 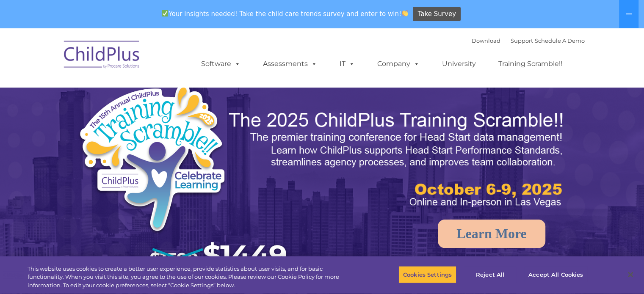 I want to click on button: Cookies Settings, so click(x=427, y=275).